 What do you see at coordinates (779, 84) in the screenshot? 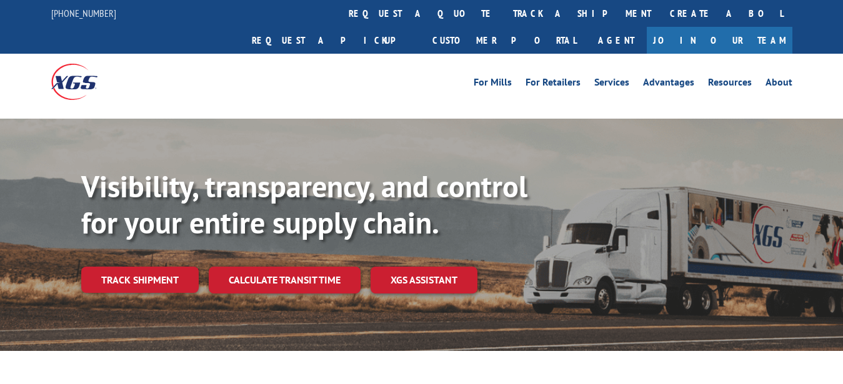
I see `a: About` at bounding box center [779, 84].